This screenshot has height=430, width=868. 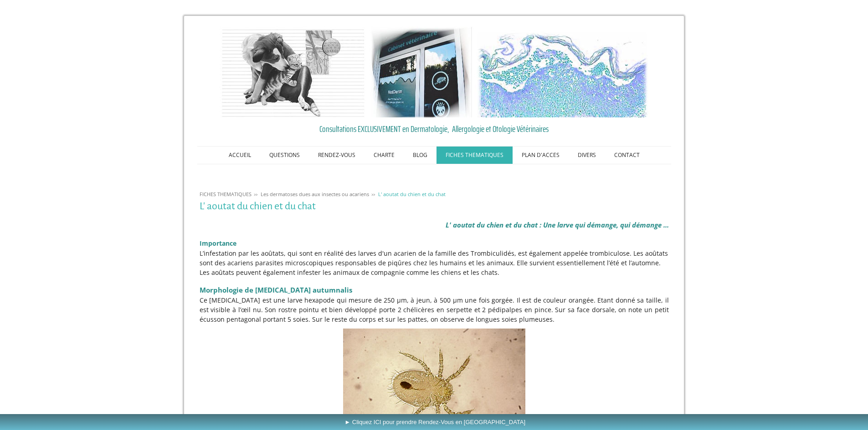 I want to click on span: Les dermatoses dues aux insectes ou acariens, so click(x=315, y=194).